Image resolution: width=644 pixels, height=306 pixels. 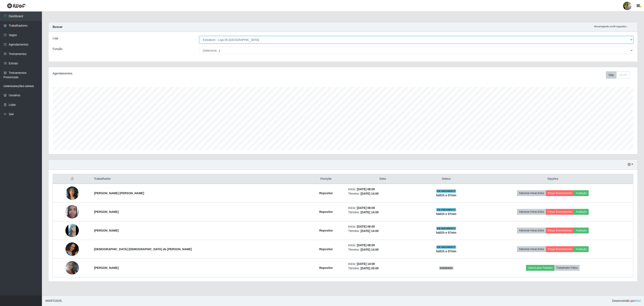 I want to click on button: Liberar para Trabalho, so click(x=540, y=268).